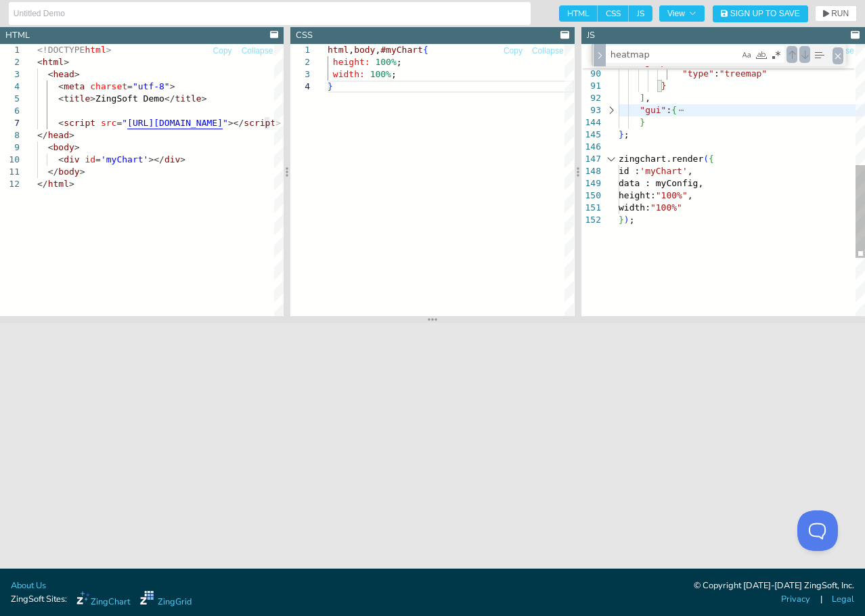 This screenshot has width=865, height=616. Describe the element at coordinates (673, 54) in the screenshot. I see `textarea: Find` at that location.